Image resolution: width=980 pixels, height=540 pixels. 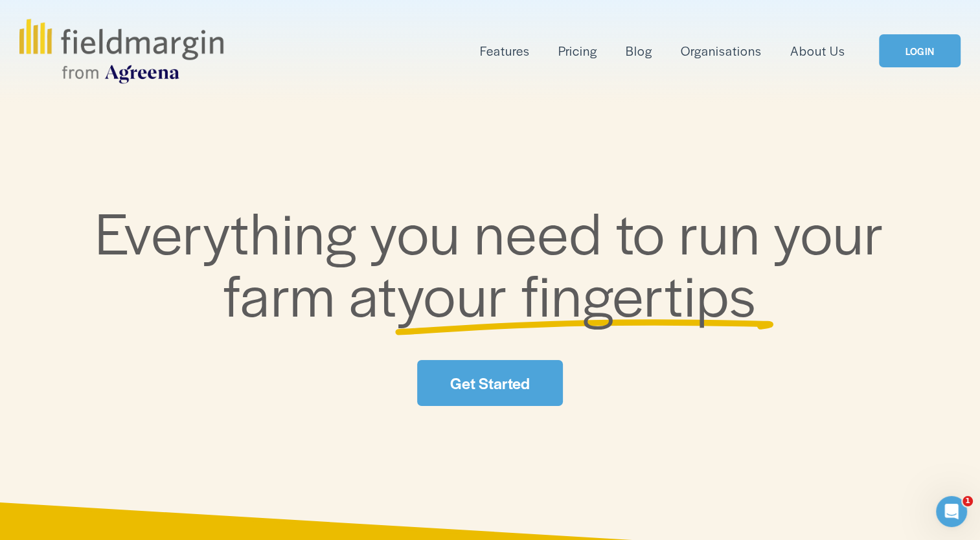 I want to click on a: About Us, so click(x=818, y=51).